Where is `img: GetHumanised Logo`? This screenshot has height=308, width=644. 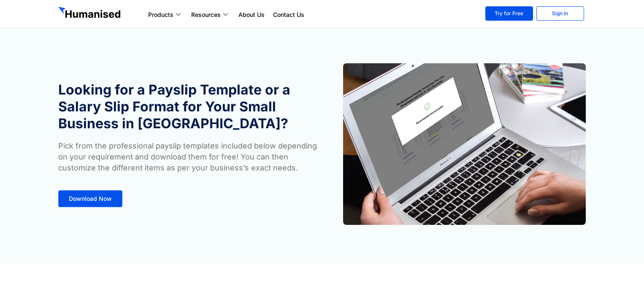 img: GetHumanised Logo is located at coordinates (90, 14).